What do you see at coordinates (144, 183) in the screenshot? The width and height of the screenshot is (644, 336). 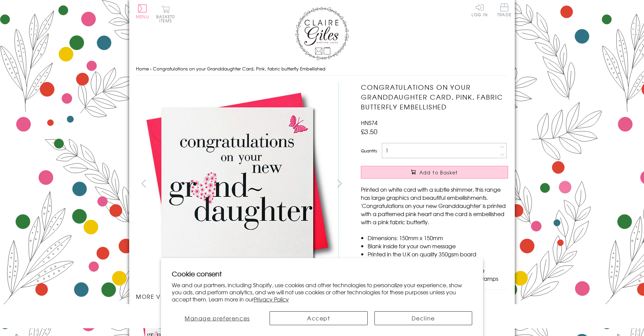 I see `button: prev` at bounding box center [144, 183].